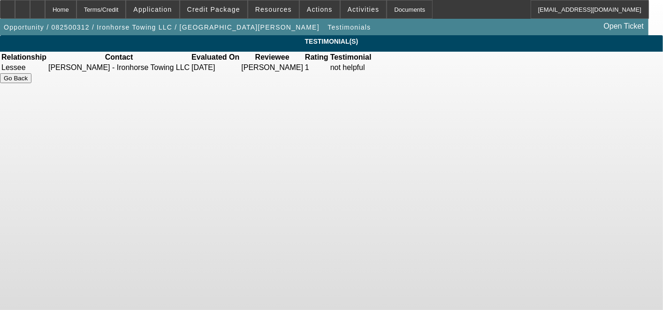 Image resolution: width=663 pixels, height=310 pixels. What do you see at coordinates (624, 26) in the screenshot?
I see `a: Open Ticket` at bounding box center [624, 26].